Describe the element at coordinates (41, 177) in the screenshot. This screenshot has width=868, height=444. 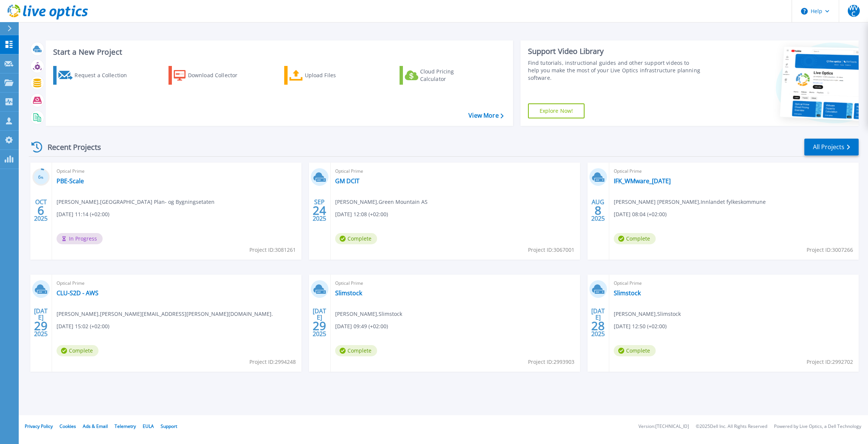
I see `h3: 6` at that location.